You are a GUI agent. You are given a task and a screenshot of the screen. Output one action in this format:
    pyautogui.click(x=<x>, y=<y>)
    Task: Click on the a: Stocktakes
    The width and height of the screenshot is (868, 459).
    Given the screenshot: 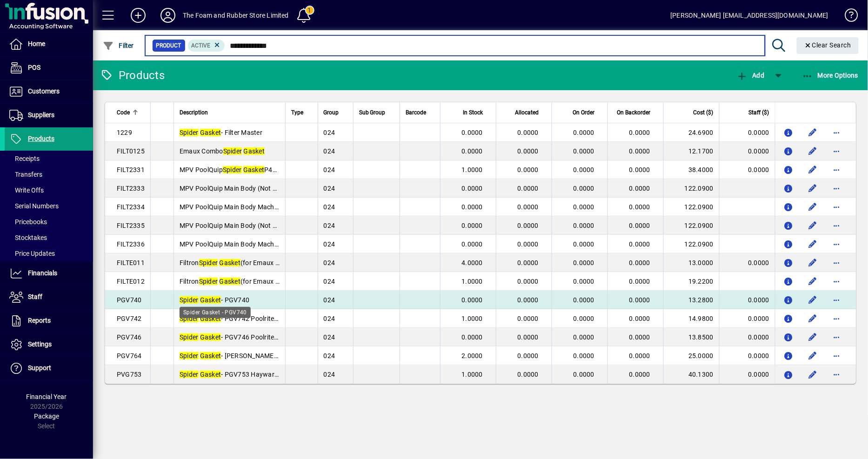 What is the action you would take?
    pyautogui.click(x=49, y=238)
    